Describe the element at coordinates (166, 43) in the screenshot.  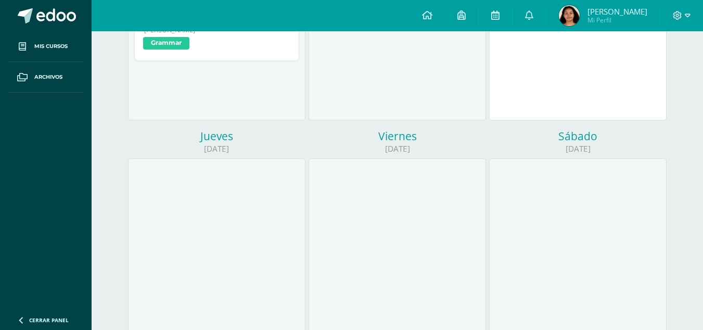
I see `span: Grammar` at that location.